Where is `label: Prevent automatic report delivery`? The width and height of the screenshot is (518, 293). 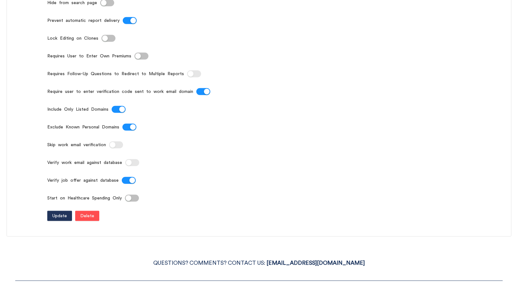 label: Prevent automatic report delivery is located at coordinates (85, 21).